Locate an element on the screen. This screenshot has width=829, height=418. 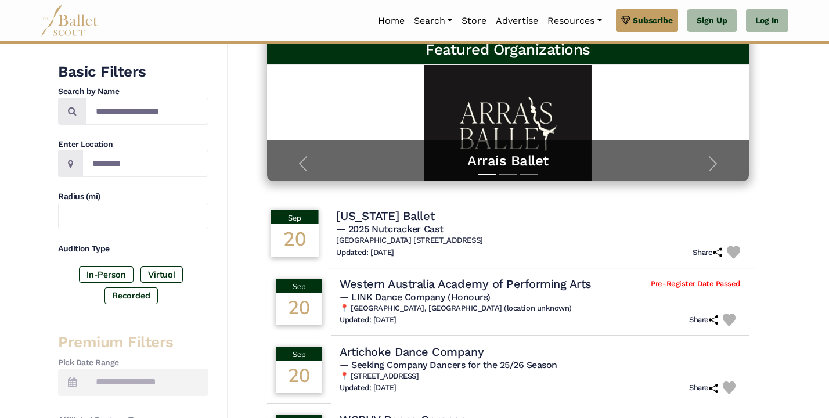
a: Resources is located at coordinates (574, 21).